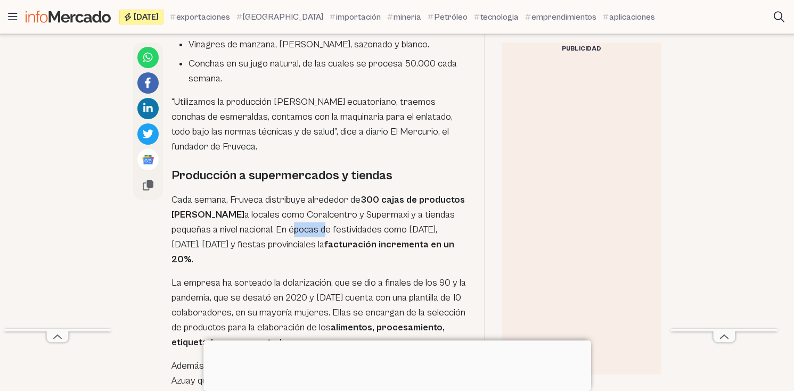  What do you see at coordinates (319, 230) in the screenshot?
I see `p: Cada semana, Fruveca distribuye alrededor de a locales como Coralcentro y Supermaxi y a tiendas p...` at bounding box center [319, 230].